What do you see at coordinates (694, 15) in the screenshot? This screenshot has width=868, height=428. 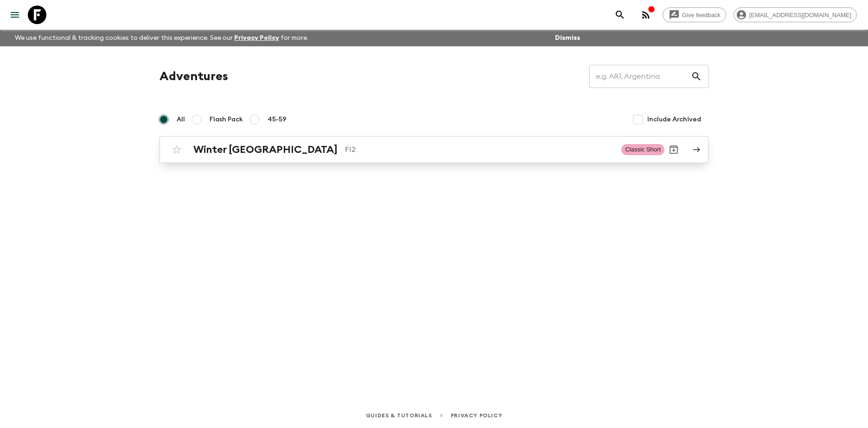 I see `a: Give feedback` at bounding box center [694, 15].